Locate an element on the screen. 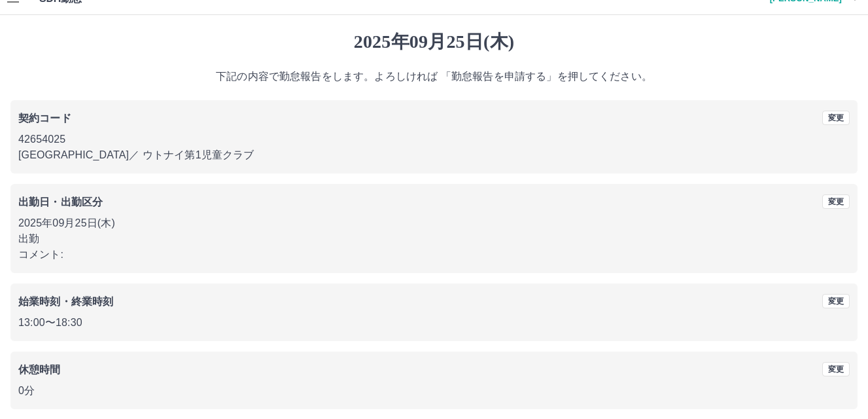  p: 42654025 is located at coordinates (434, 140).